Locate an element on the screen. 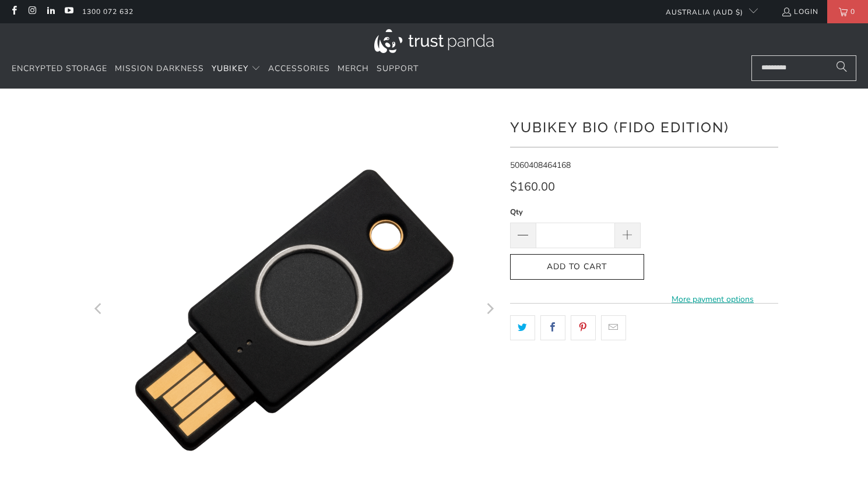 This screenshot has width=868, height=486. nav: Translation missing: en.navigation.header.main_nav is located at coordinates (215, 69).